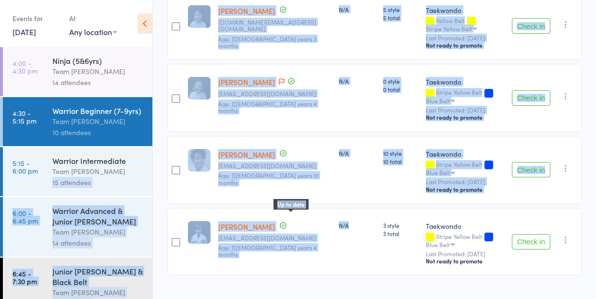  I want to click on time: 5:15 - 6:00 pm, so click(25, 167).